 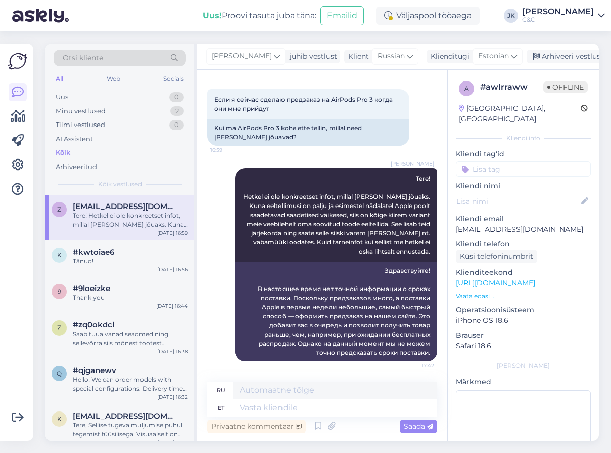 What do you see at coordinates (523, 138) in the screenshot?
I see `div: Kliendi info` at bounding box center [523, 138].